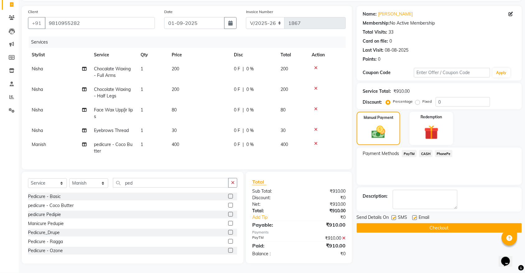  I want to click on div: Payments, so click(299, 232).